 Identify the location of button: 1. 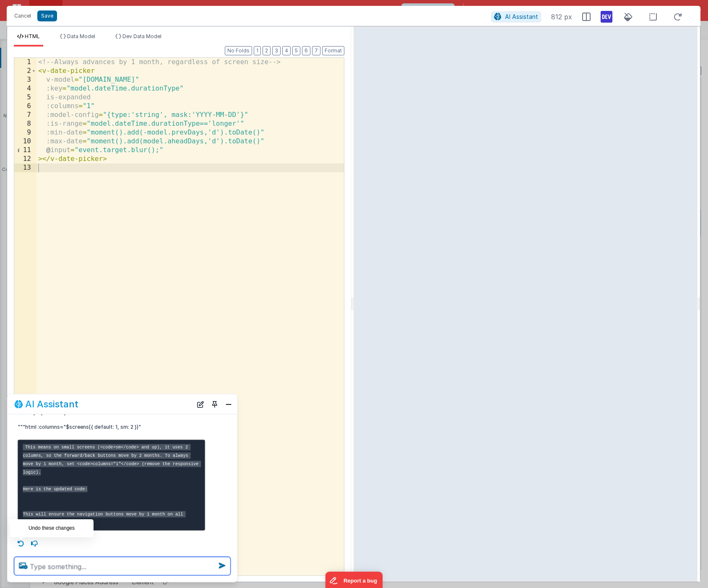
(257, 51).